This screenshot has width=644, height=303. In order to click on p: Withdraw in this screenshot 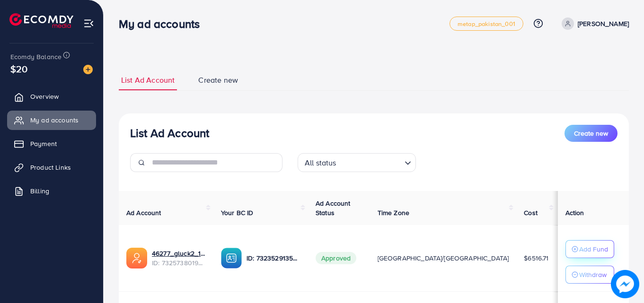, I will do `click(592, 275)`.